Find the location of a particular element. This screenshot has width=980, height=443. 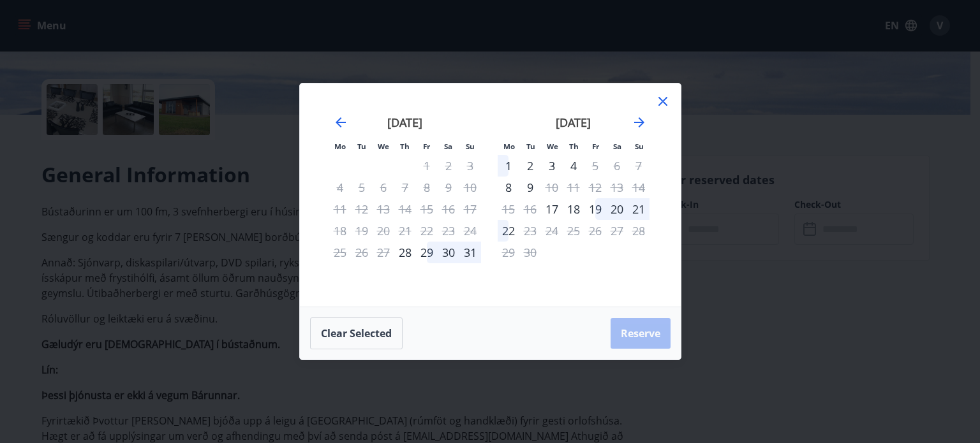

div: Move forward to switch to the next month. is located at coordinates (639, 122).